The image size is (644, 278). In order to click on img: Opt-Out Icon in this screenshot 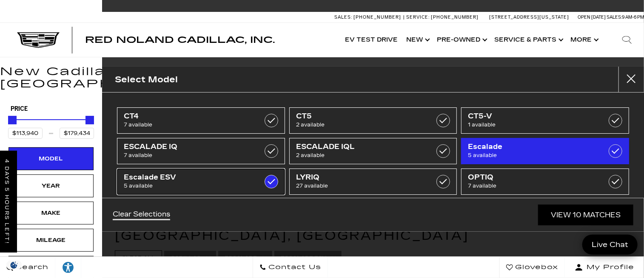, I will do `click(14, 265)`.